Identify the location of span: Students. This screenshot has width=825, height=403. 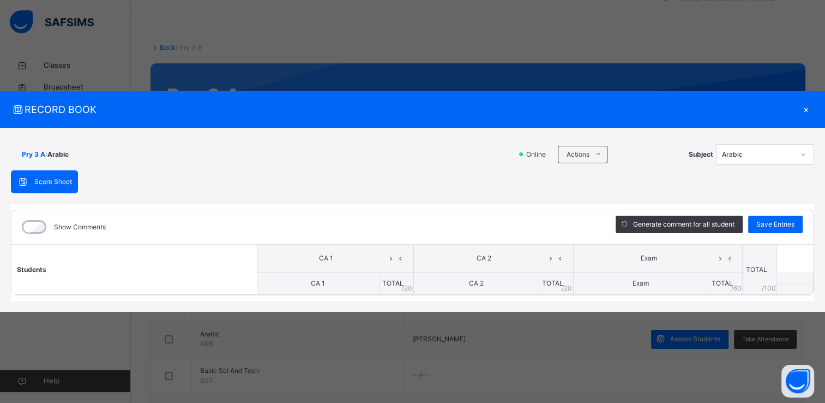
(32, 269).